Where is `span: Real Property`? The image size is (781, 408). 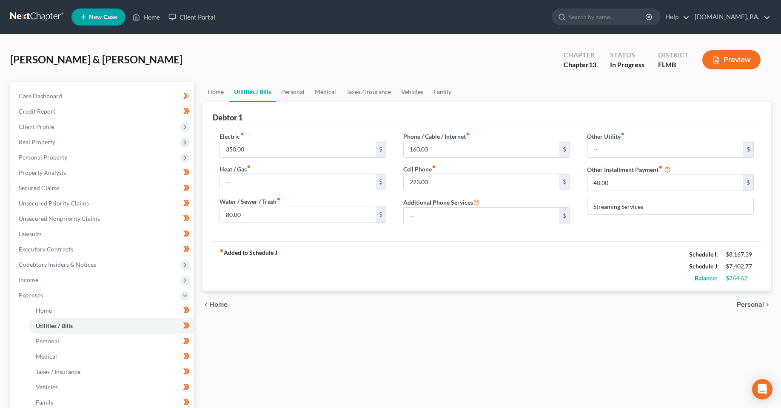
span: Real Property is located at coordinates (37, 142).